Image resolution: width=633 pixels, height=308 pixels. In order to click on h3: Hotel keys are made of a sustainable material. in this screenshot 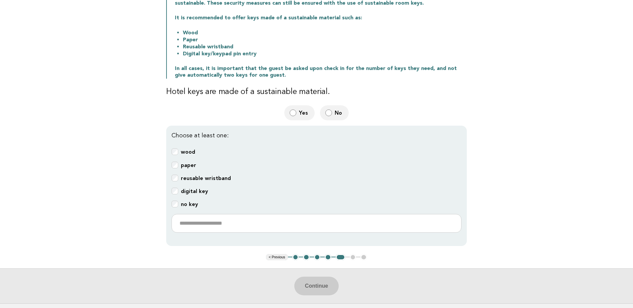, I will do `click(316, 92)`.